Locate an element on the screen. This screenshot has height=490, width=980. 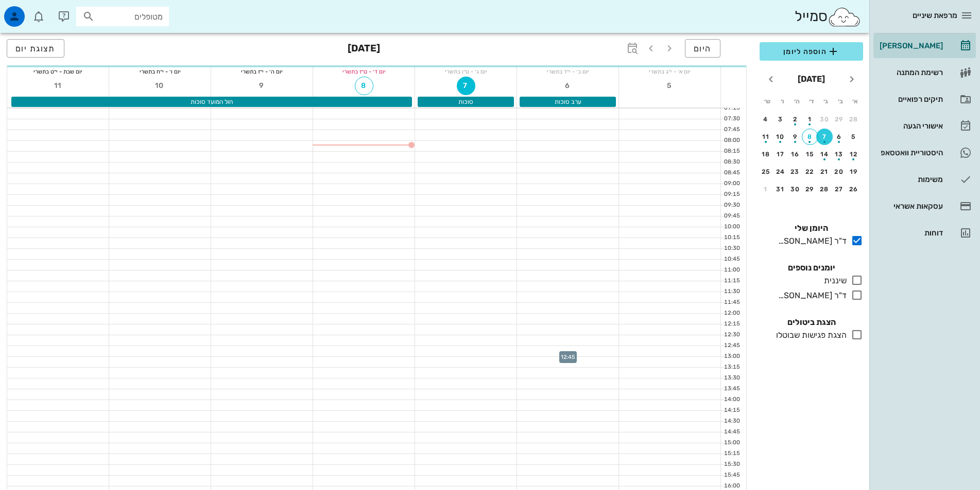
button: 23 is located at coordinates (795, 172).